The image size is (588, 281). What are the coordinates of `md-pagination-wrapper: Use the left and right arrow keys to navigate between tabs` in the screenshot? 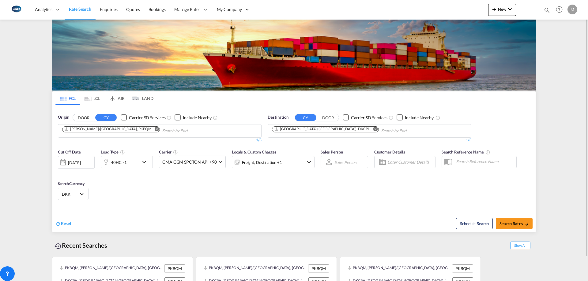 It's located at (104, 98).